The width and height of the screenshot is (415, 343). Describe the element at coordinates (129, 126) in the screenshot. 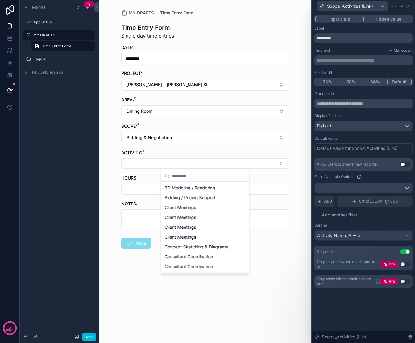

I see `span: SCOPE:` at that location.